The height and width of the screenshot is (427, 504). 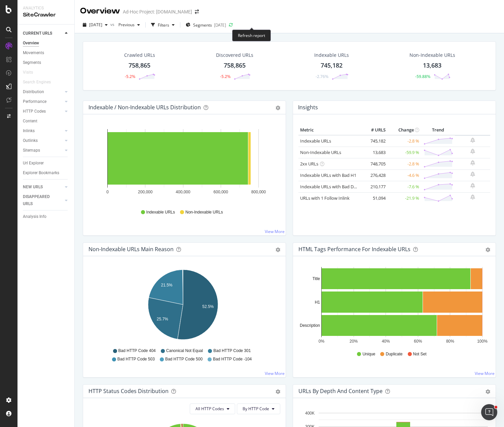 I want to click on td: -4.6 %, so click(x=404, y=175).